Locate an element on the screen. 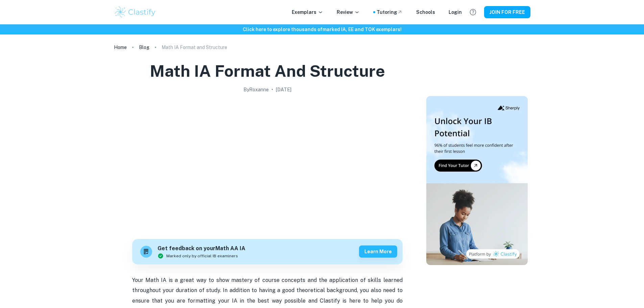  div: Schools is located at coordinates (426, 12).